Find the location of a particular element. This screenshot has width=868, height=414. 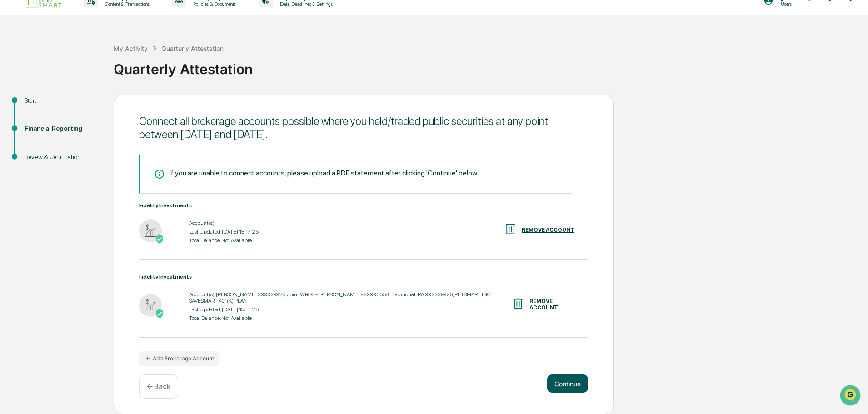

p: Policies & Documents is located at coordinates (213, 4).